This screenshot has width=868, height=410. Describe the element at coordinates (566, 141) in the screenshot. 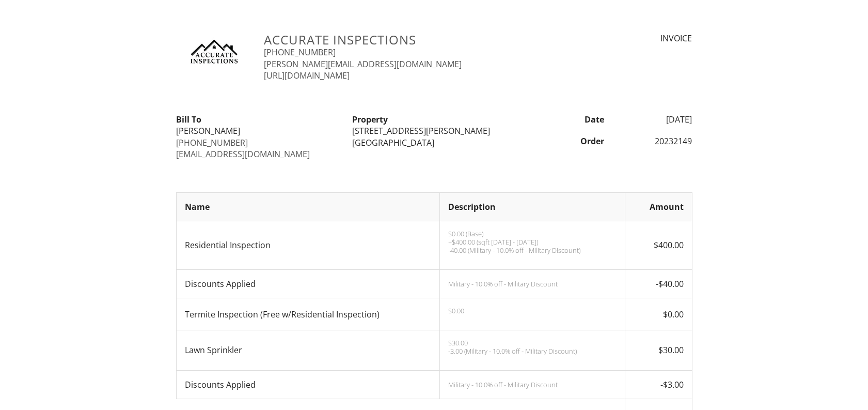

I see `div: Order` at that location.